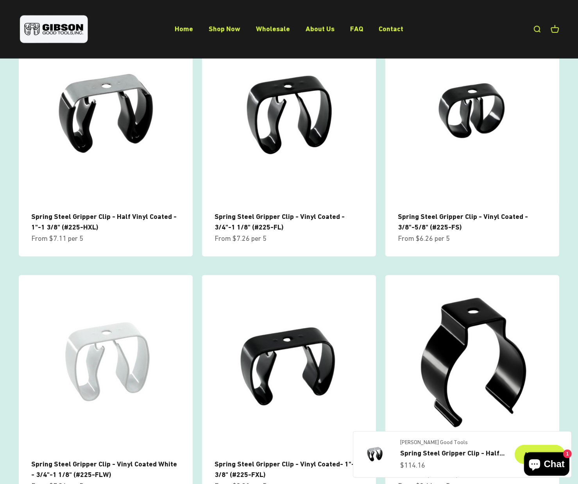 The width and height of the screenshot is (578, 484). What do you see at coordinates (462, 221) in the screenshot?
I see `a: Spring Steel Gripper Clip - Vinyl Coated - 3/8"-5/8" (#225-FS)` at bounding box center [462, 221].